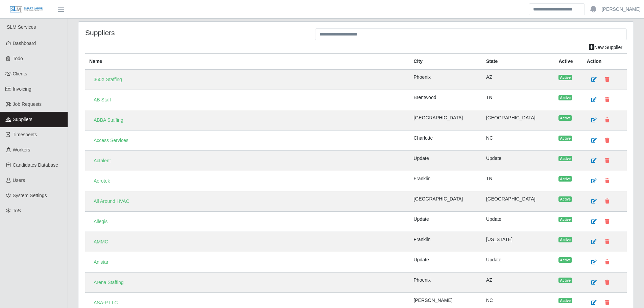 The width and height of the screenshot is (644, 308). Describe the element at coordinates (102, 160) in the screenshot. I see `a: Actalent` at that location.